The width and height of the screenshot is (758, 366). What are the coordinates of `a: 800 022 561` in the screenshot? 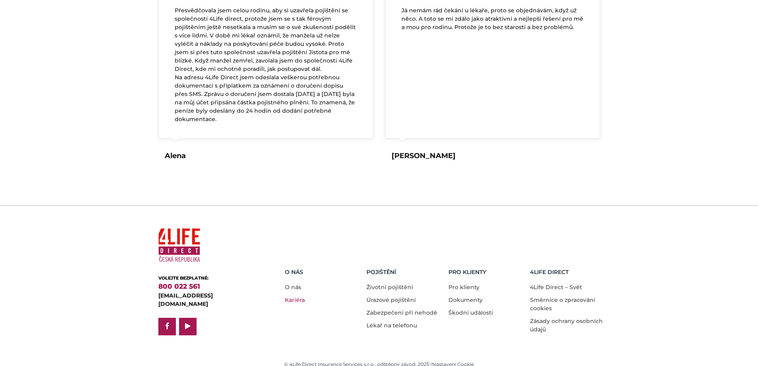 It's located at (179, 286).